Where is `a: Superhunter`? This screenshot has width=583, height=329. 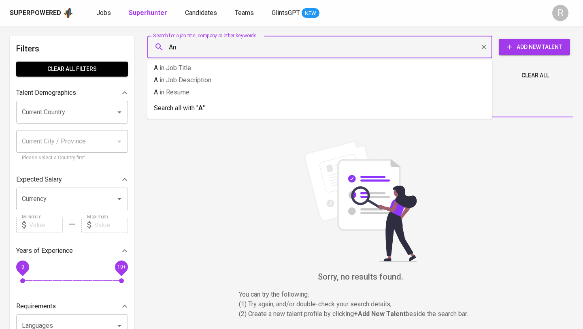 a: Superhunter is located at coordinates (149, 13).